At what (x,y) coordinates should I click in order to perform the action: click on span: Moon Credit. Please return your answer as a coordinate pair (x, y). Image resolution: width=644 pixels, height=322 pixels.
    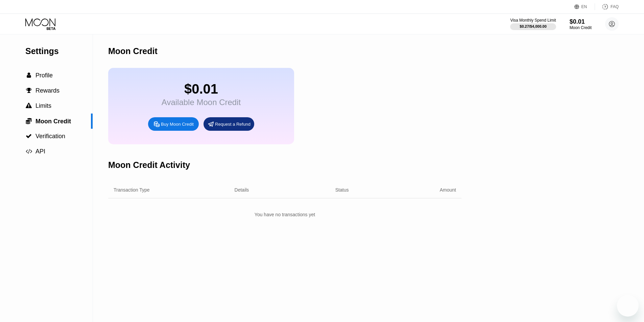
    Looking at the image, I should click on (53, 121).